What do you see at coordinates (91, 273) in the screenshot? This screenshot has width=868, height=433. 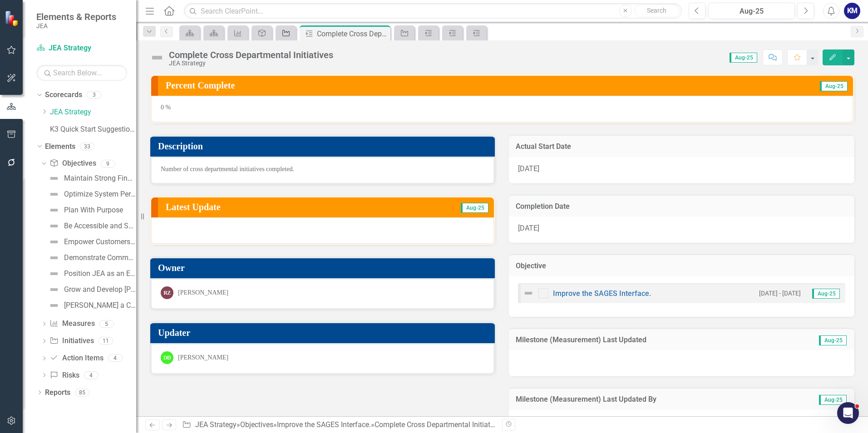 I see `a: Position JEA as an Employer of Choice` at bounding box center [91, 273].